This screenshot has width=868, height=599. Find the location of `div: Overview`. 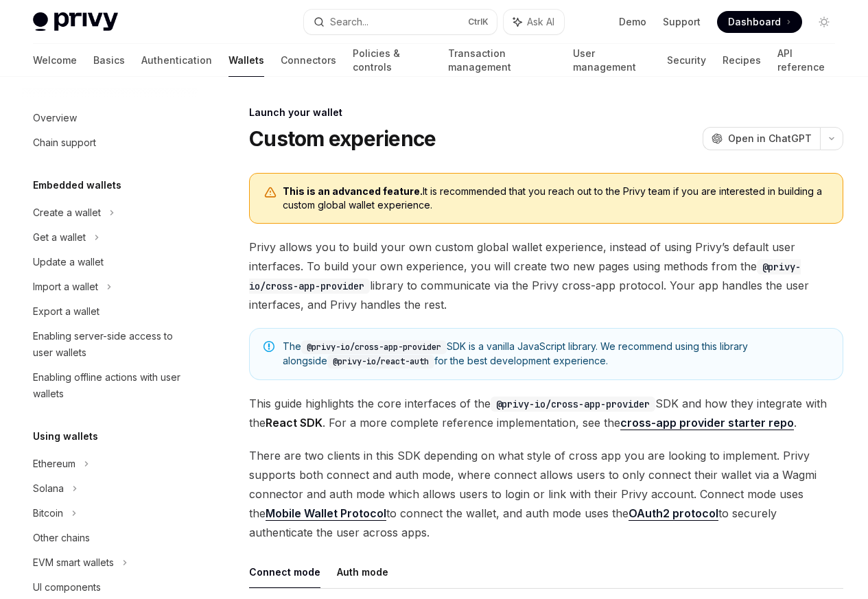

div: Overview is located at coordinates (55, 118).